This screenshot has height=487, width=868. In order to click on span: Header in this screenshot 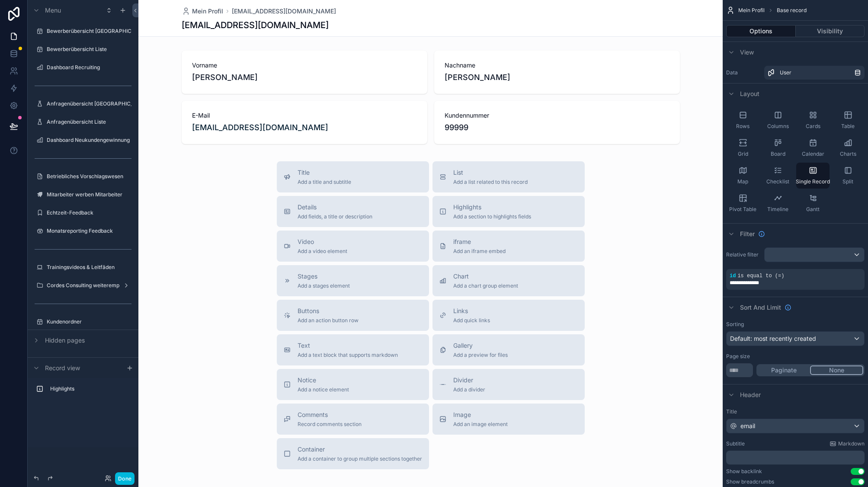, I will do `click(751, 395)`.